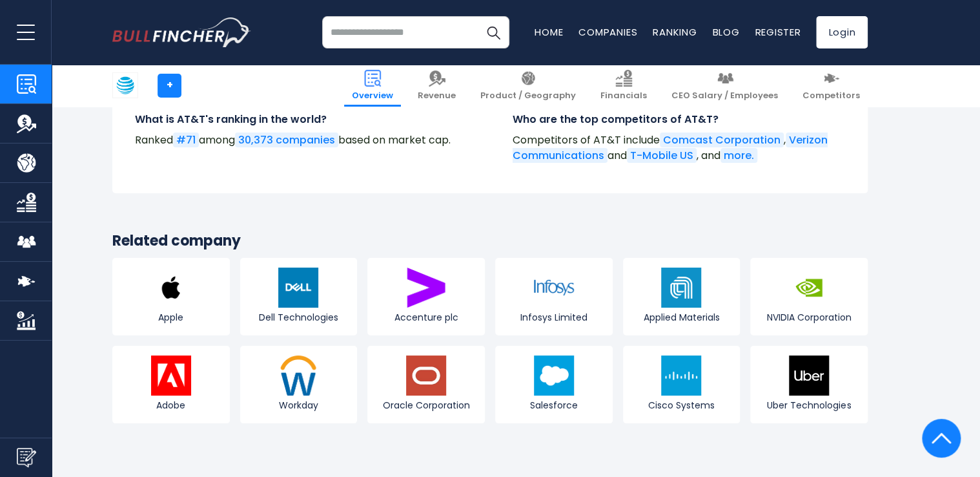  What do you see at coordinates (528, 85) in the screenshot?
I see `a: Product / Geography` at bounding box center [528, 85].